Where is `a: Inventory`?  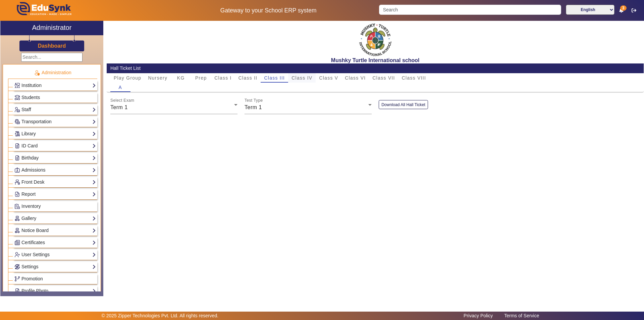
a: Inventory is located at coordinates (55, 206).